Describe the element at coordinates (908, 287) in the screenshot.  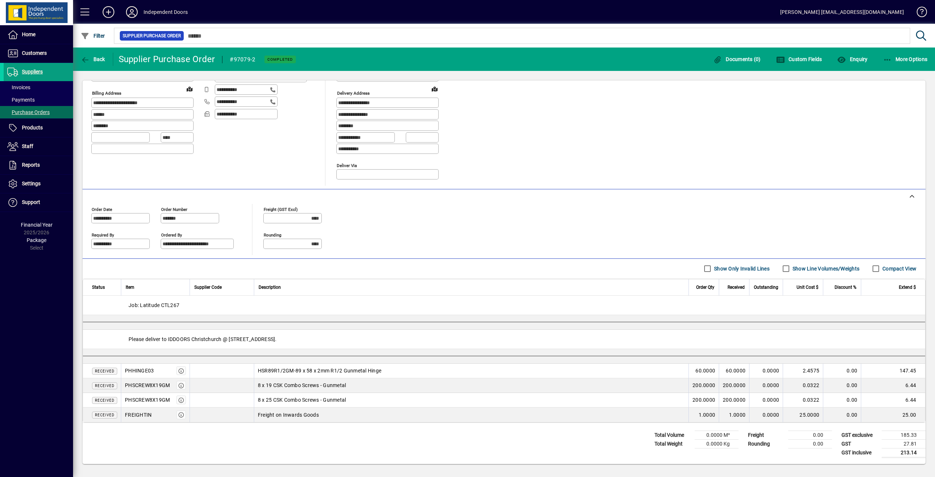
I see `span: Extend $` at that location.